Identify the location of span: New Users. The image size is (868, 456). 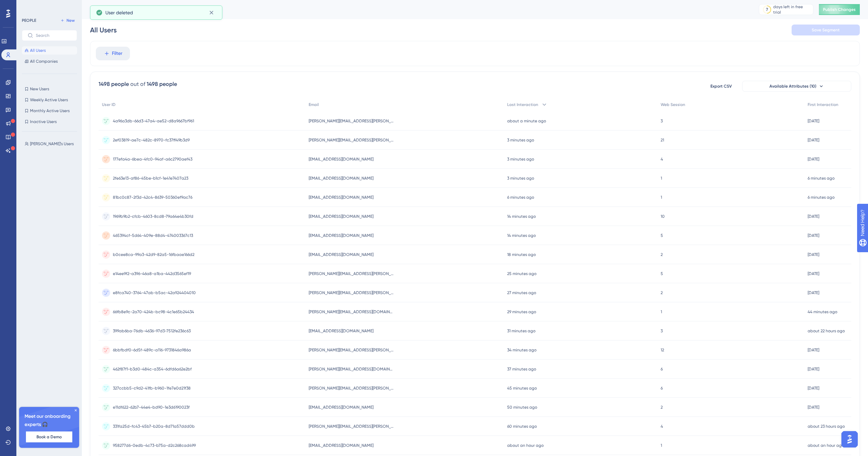
(40, 89).